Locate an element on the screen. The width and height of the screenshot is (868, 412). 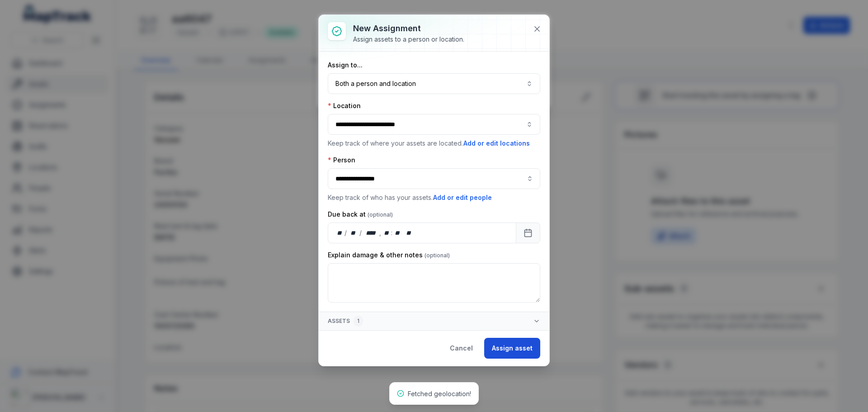
label: Assign to... is located at coordinates (345, 65).